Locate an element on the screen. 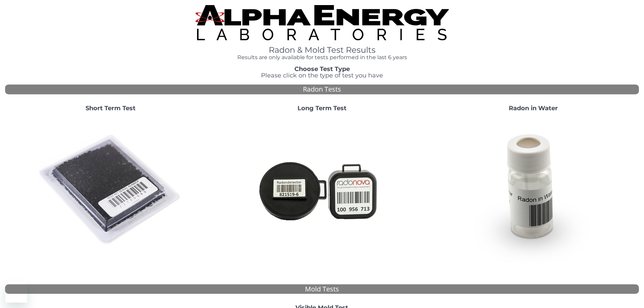  div: Radon Tests is located at coordinates (322, 89).